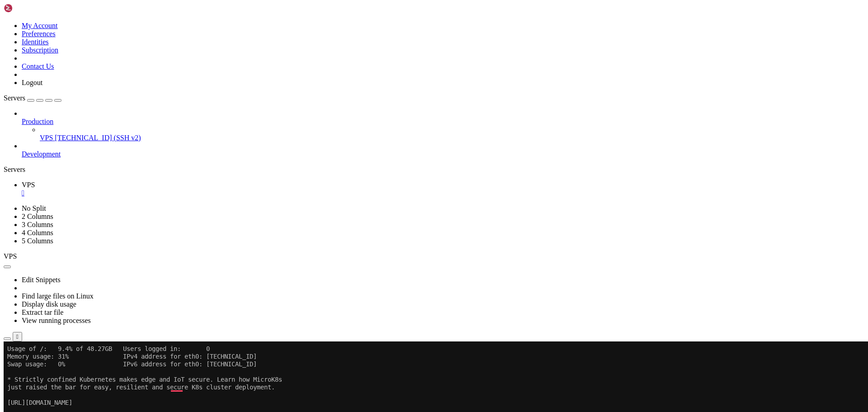  I want to click on a: Servers, so click(33, 98).